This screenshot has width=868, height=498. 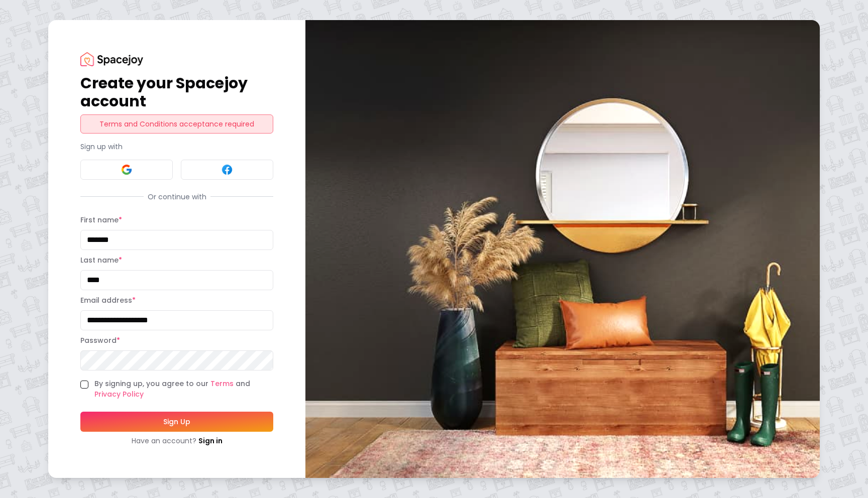 What do you see at coordinates (111, 59) in the screenshot?
I see `img: Spacejoy Logo` at bounding box center [111, 59].